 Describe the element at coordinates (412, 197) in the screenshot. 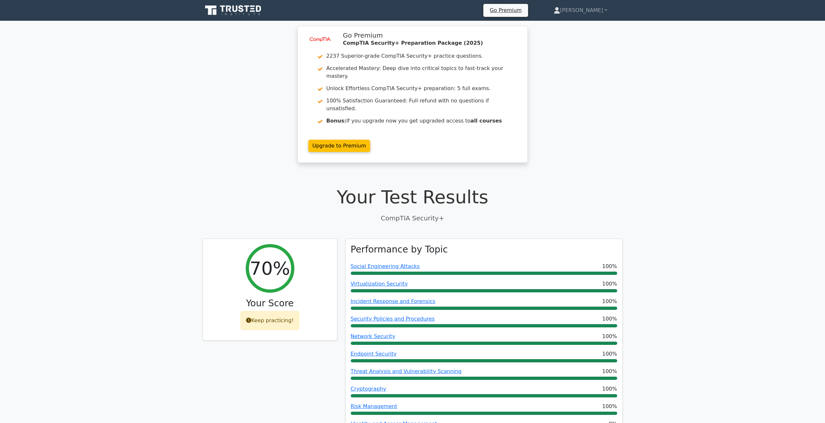

I see `h1: Your Test Results` at that location.